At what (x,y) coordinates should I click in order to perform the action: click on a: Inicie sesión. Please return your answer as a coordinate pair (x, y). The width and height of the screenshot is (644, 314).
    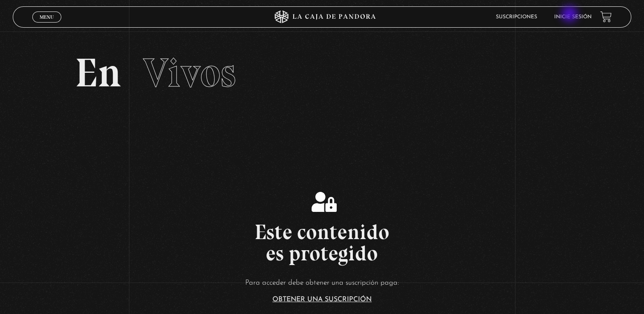
    Looking at the image, I should click on (573, 17).